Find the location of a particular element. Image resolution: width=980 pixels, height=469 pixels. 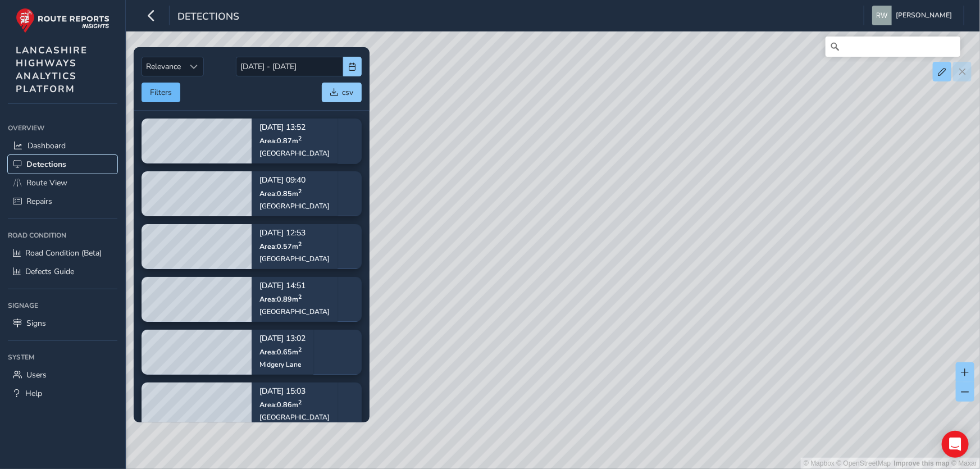

div: Sort by Date is located at coordinates (194, 67).